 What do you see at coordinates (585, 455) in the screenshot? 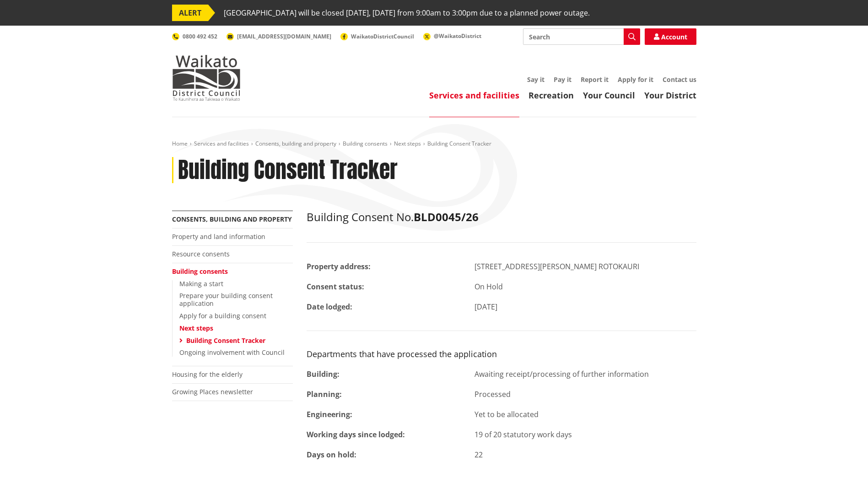
I see `div: 22` at bounding box center [585, 455].